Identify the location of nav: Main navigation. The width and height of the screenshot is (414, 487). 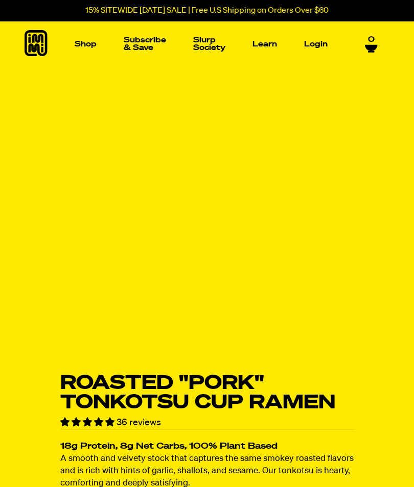
(201, 44).